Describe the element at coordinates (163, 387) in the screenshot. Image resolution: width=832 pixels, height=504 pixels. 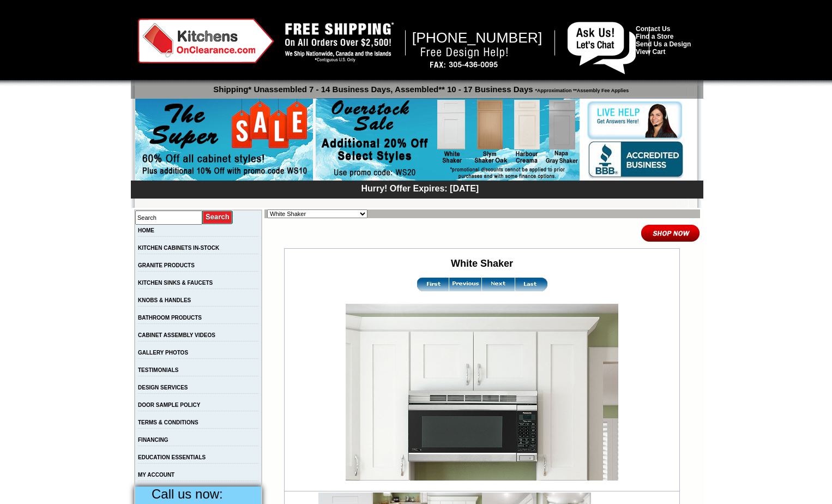
I see `a: DESIGN SERVICES` at that location.